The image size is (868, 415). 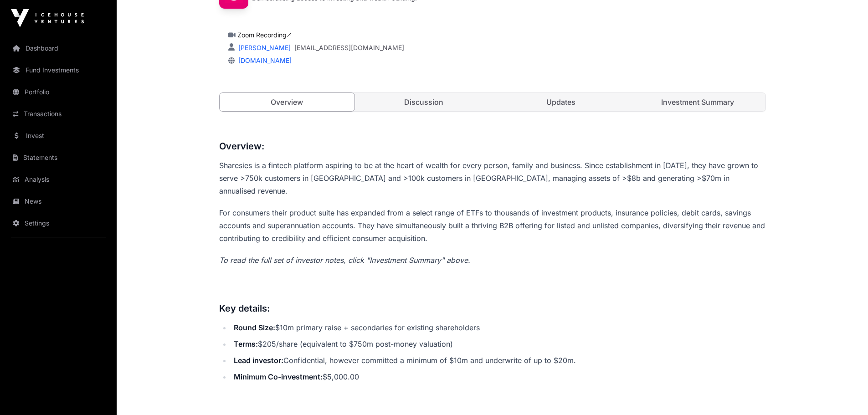 I want to click on li: $10m primary raise + secondaries for existing shareholders, so click(x=498, y=327).